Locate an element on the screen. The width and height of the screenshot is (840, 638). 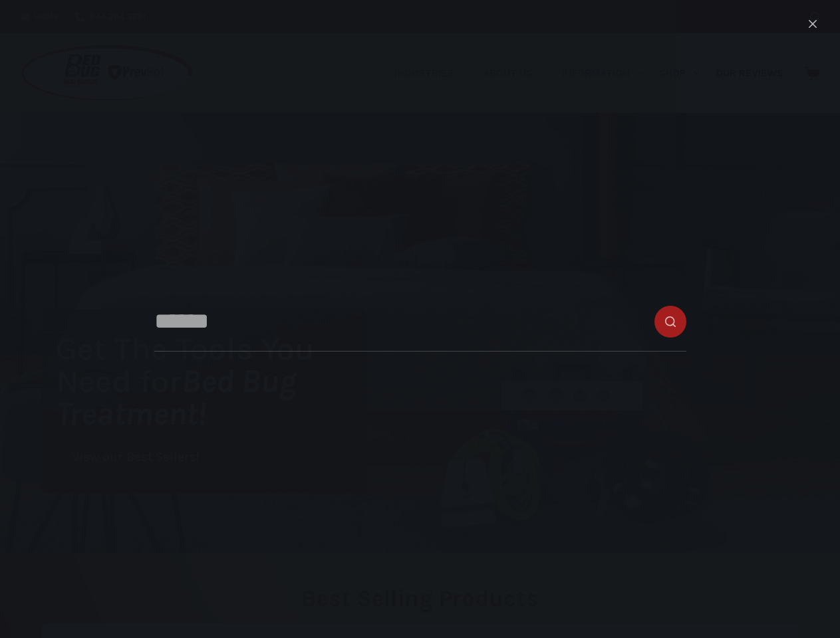
a: Shop is located at coordinates (679, 73).